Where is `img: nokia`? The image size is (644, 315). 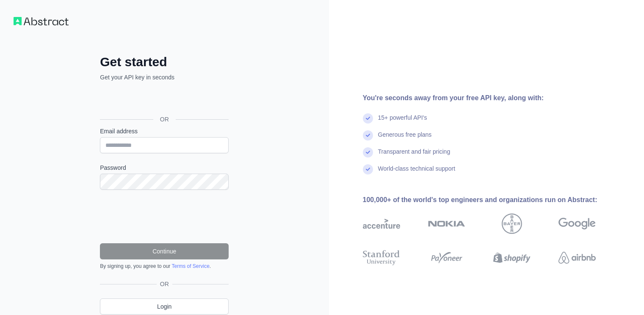 img: nokia is located at coordinates (447, 224).